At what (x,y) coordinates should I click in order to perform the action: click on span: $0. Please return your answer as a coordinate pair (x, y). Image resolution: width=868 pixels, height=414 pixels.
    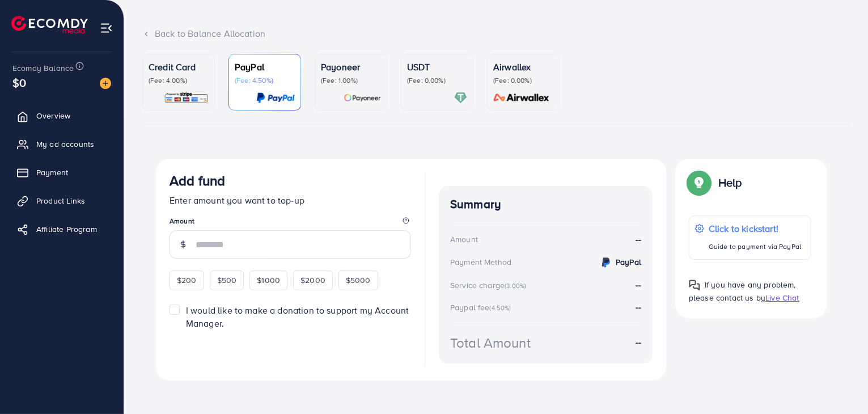
    Looking at the image, I should click on (19, 82).